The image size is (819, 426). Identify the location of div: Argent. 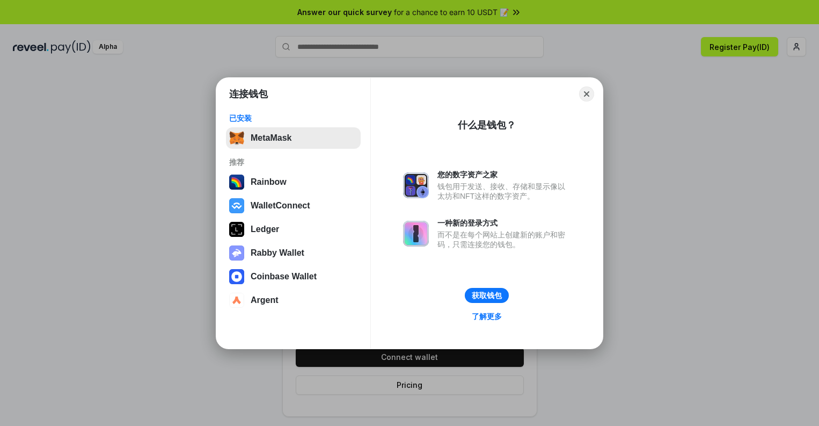
(265, 300).